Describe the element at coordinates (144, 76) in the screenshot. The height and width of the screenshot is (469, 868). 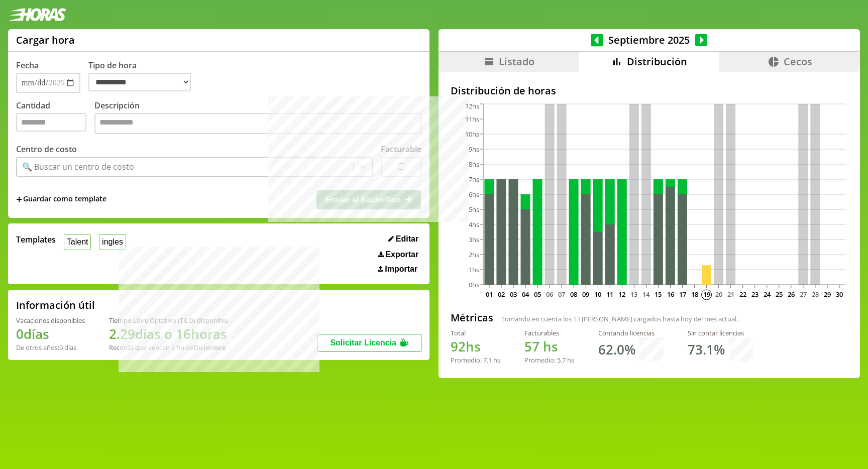
I see `label: Tipo de hora` at that location.